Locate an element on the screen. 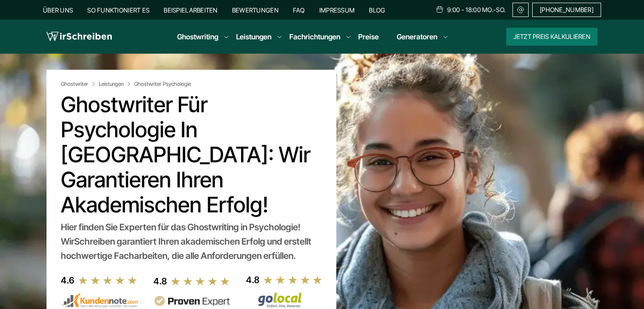  a: Bewertungen is located at coordinates (255, 10).